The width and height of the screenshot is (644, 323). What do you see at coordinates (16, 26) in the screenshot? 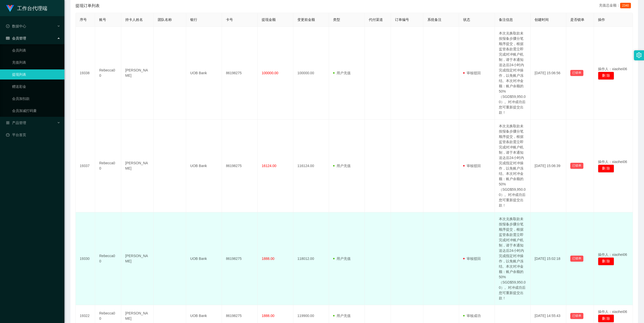
I see `span: 数据中心` at bounding box center [16, 26].